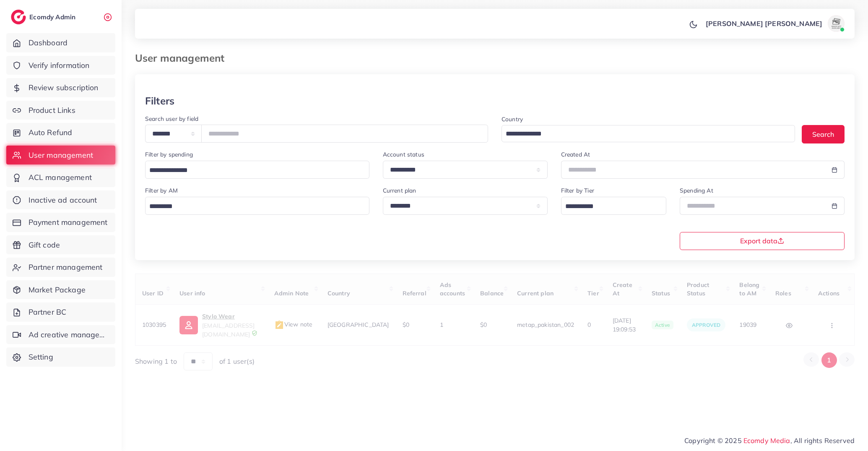  I want to click on span: Copyright © 2025, so click(769, 441).